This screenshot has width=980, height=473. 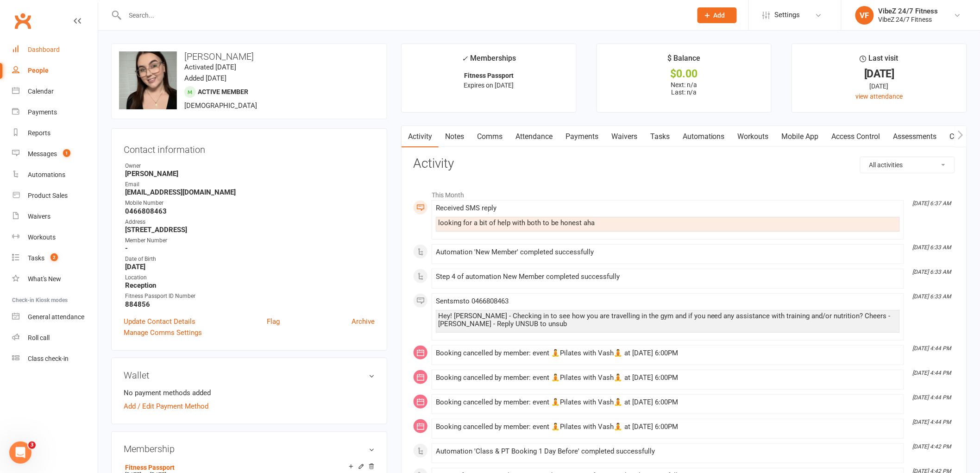 I want to click on a: Tasks, so click(x=660, y=137).